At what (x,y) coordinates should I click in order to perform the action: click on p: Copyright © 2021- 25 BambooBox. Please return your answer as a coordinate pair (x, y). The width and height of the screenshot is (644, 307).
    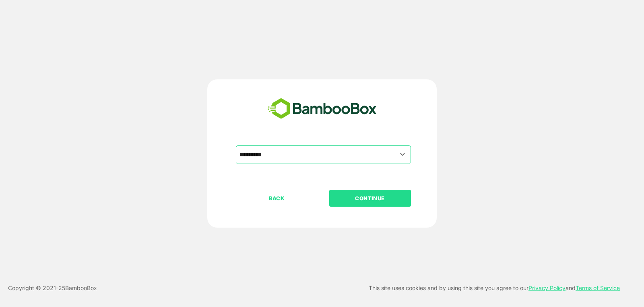
    Looking at the image, I should click on (52, 288).